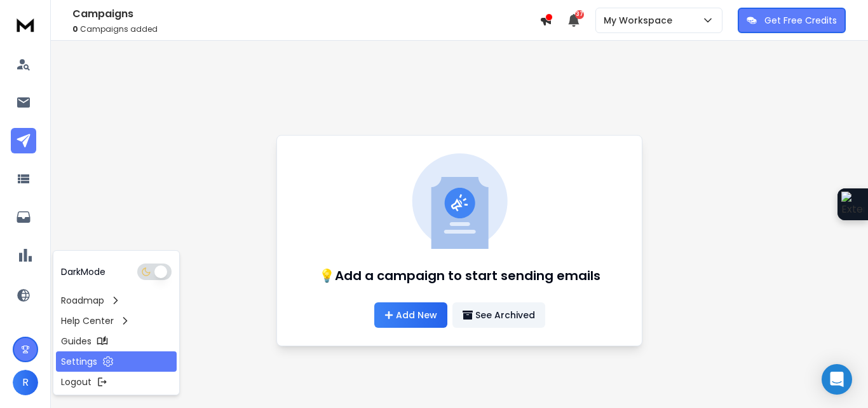  What do you see at coordinates (25, 382) in the screenshot?
I see `span: R` at bounding box center [25, 382].